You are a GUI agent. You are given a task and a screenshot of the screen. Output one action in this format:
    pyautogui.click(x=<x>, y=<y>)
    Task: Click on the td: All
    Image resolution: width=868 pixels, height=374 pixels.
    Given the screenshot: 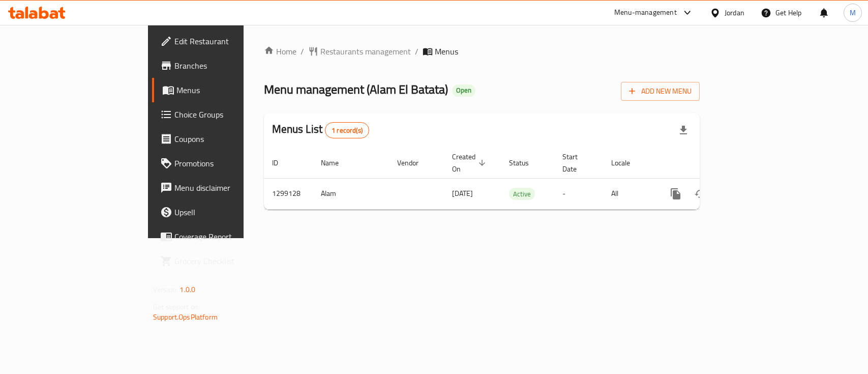 What is the action you would take?
    pyautogui.click(x=630, y=193)
    